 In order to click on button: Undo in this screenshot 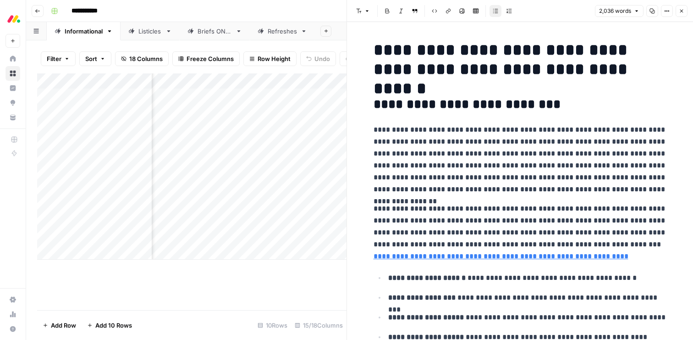, I will do `click(318, 59)`.